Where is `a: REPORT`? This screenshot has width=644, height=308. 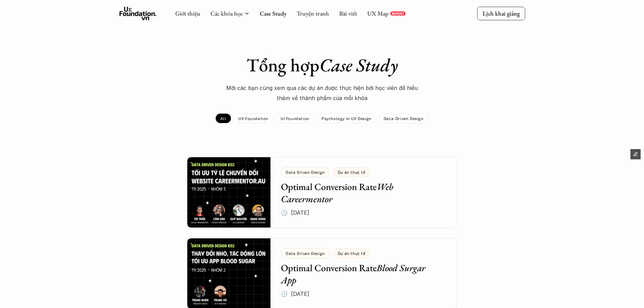
a: REPORT is located at coordinates (397, 13).